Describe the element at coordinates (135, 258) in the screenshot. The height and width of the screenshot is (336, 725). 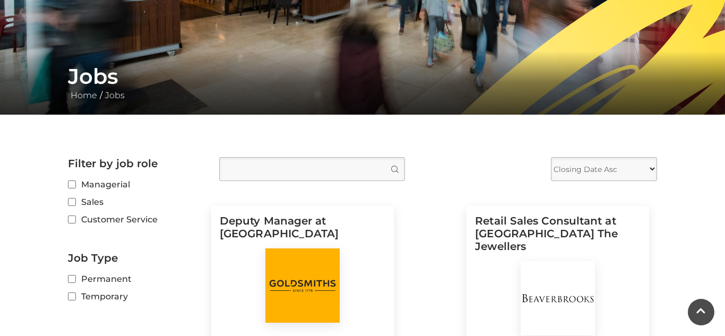
I see `h2: Job Type` at that location.